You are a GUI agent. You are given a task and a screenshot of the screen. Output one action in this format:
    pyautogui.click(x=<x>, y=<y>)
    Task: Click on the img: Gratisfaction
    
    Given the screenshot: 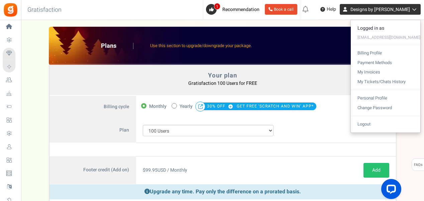 What is the action you would take?
    pyautogui.click(x=10, y=10)
    